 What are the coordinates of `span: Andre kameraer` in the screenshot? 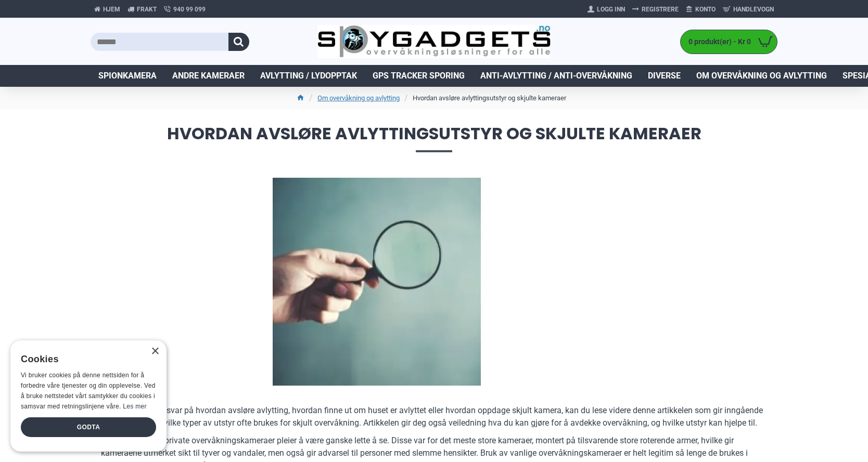 It's located at (208, 76).